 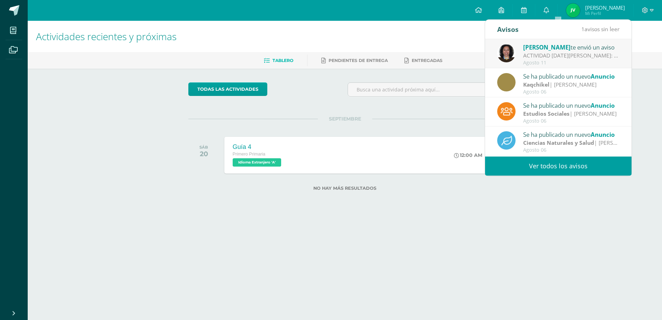 I want to click on span: 1, so click(x=583, y=29).